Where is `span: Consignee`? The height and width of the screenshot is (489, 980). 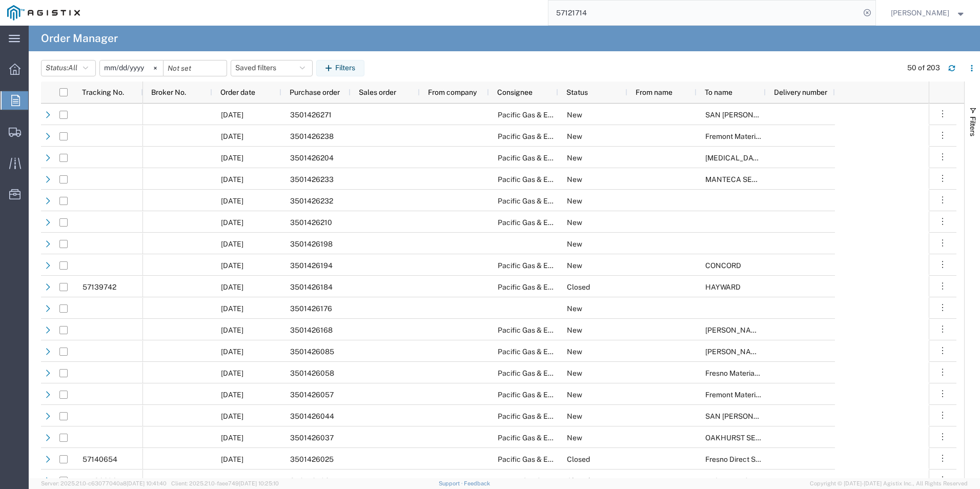 span: Consignee is located at coordinates (514, 92).